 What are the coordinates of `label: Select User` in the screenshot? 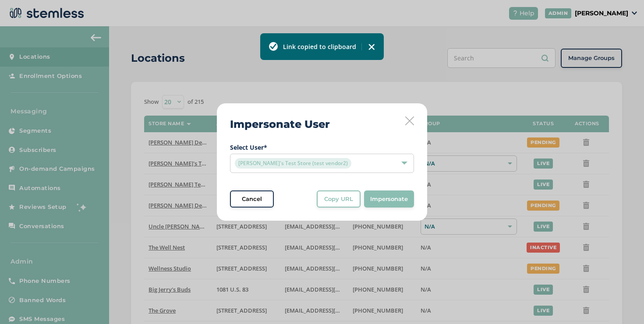 It's located at (322, 147).